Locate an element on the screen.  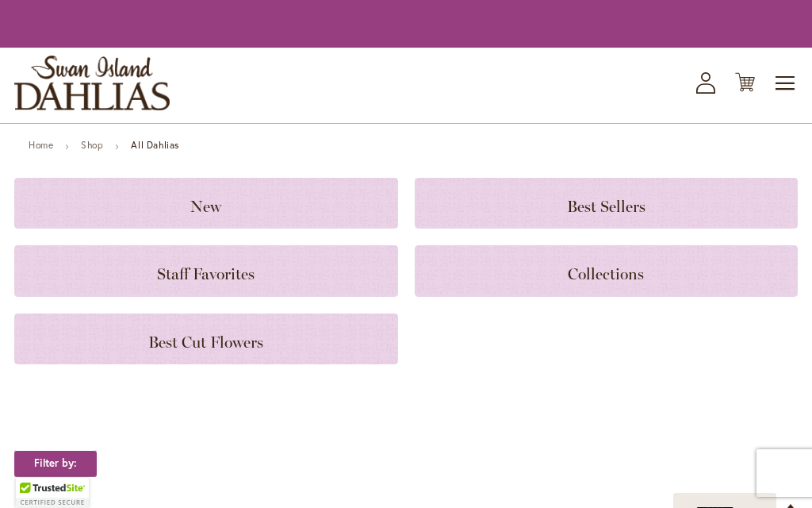
a: Collections is located at coordinates (607, 270).